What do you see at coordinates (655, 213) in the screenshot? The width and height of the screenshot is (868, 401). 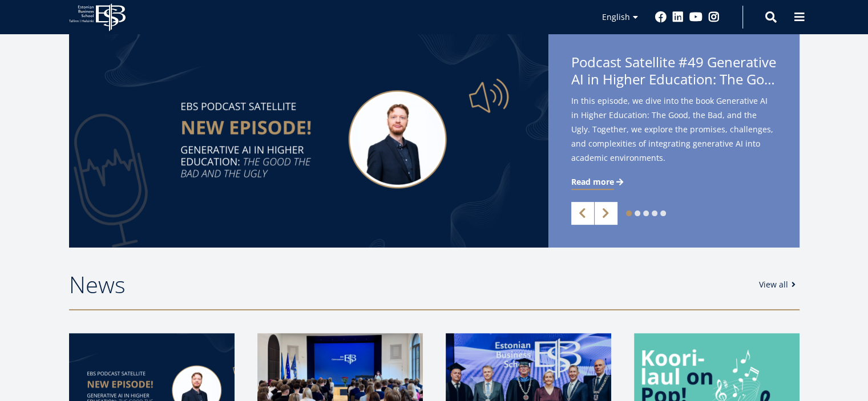 I see `a: 4` at bounding box center [655, 213].